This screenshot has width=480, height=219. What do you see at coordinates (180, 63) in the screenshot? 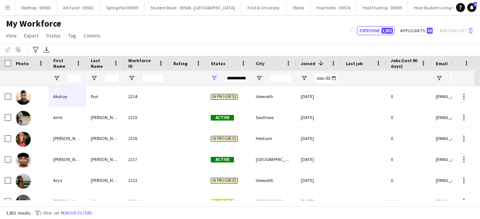
I see `span: Rating` at bounding box center [180, 63].